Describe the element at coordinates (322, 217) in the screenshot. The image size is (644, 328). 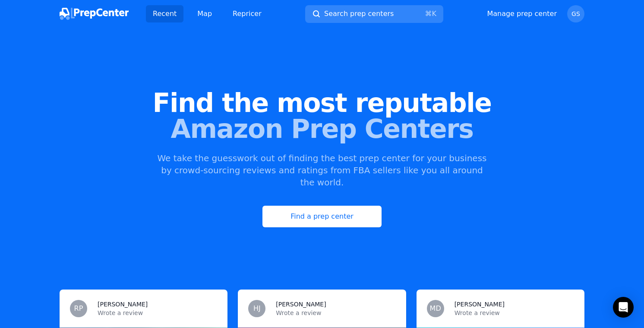
I see `a: Find a prep center` at that location.